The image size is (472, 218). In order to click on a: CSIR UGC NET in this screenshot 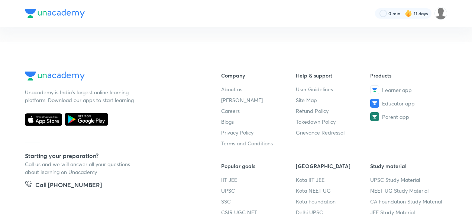, I will do `click(258, 212)`.